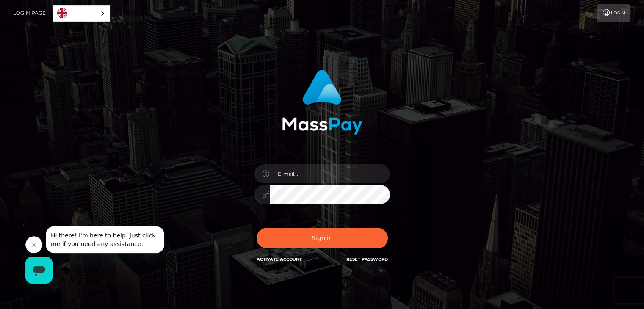 This screenshot has width=644, height=309. Describe the element at coordinates (81, 13) in the screenshot. I see `div: Language` at that location.